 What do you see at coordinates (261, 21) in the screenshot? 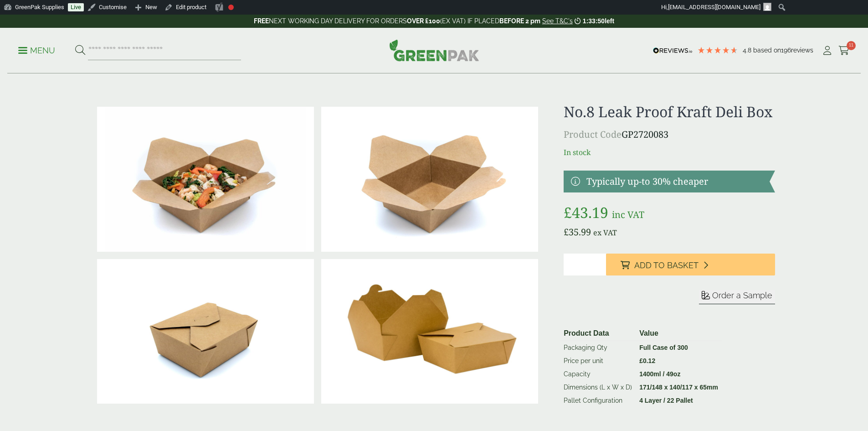
I see `strong: FREE` at bounding box center [261, 21].